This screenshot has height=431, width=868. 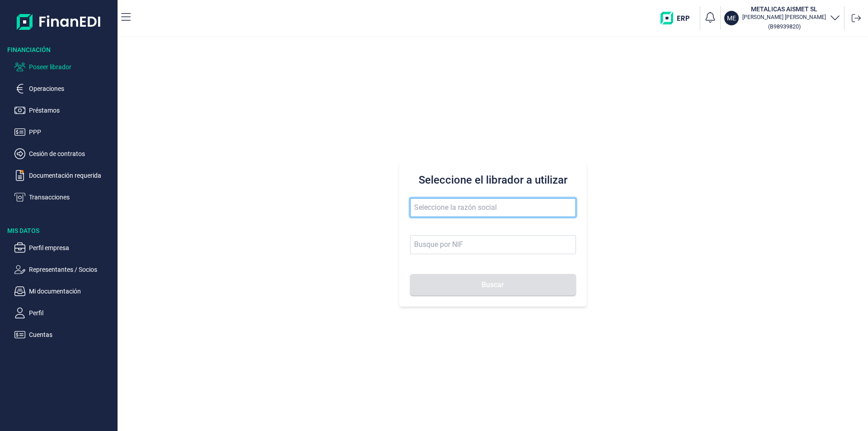 I want to click on small: Copiar cif, so click(x=784, y=26).